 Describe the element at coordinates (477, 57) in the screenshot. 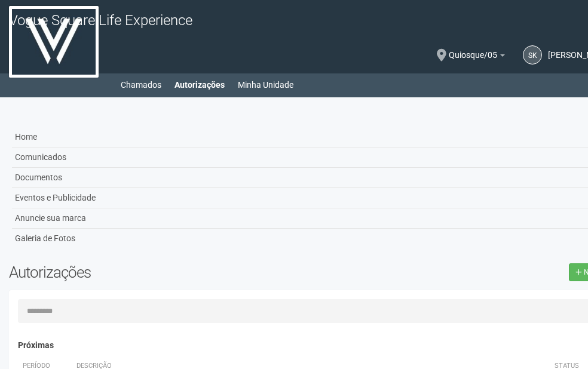

I see `a: Quiosque/05` at that location.